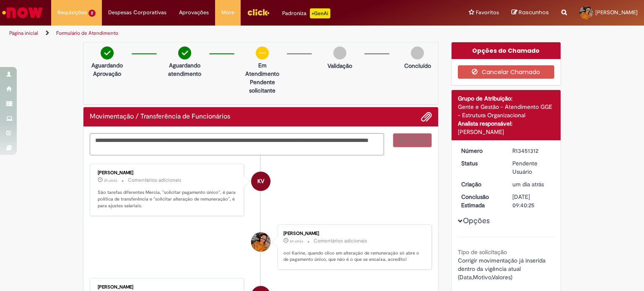  Describe the element at coordinates (262, 53) in the screenshot. I see `img: circle-minus.png` at that location.